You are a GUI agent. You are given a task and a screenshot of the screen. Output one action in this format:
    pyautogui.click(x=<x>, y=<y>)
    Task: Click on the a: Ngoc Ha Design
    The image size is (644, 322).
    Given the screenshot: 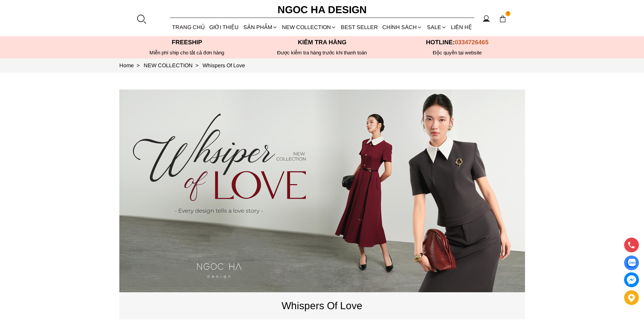 What is the action you would take?
    pyautogui.click(x=322, y=10)
    